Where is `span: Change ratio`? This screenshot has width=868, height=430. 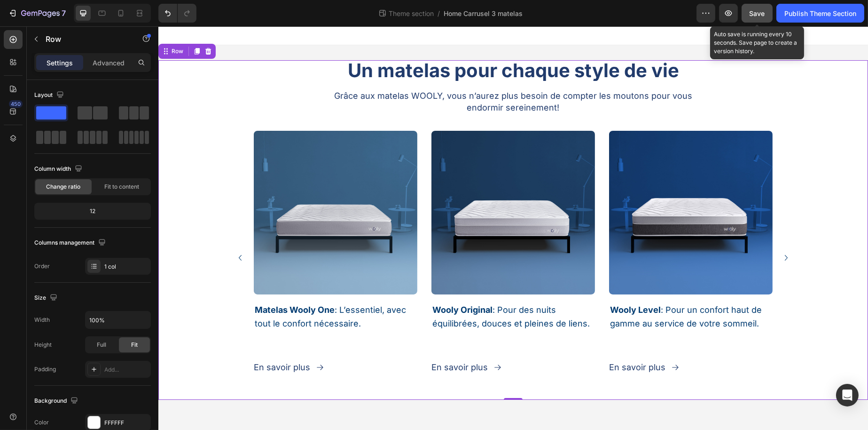
span: Change ratio is located at coordinates (63, 187).